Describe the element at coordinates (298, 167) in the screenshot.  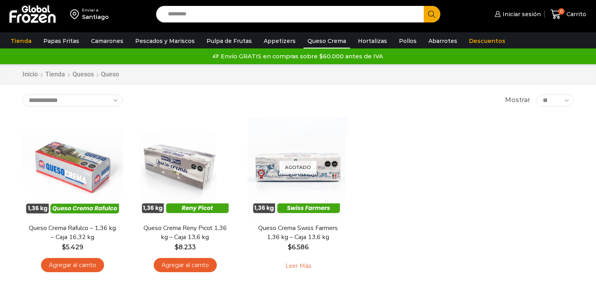
I see `p: Agotado` at that location.